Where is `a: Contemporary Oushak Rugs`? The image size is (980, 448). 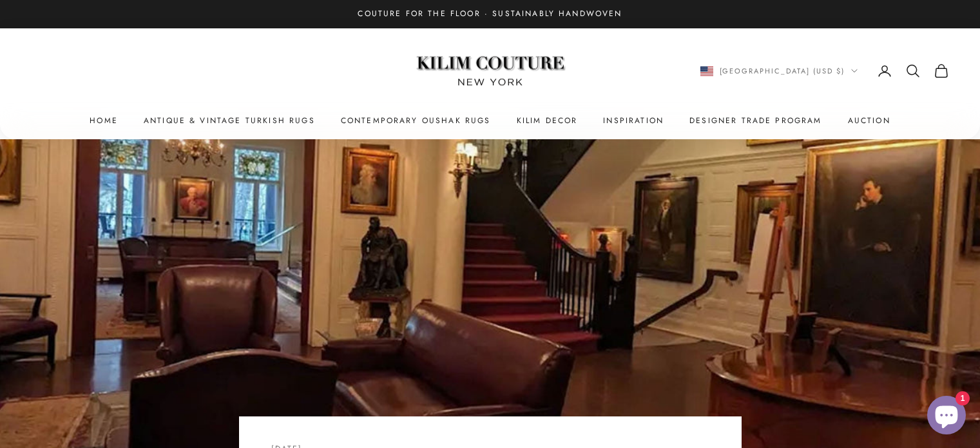 a: Contemporary Oushak Rugs is located at coordinates (416, 120).